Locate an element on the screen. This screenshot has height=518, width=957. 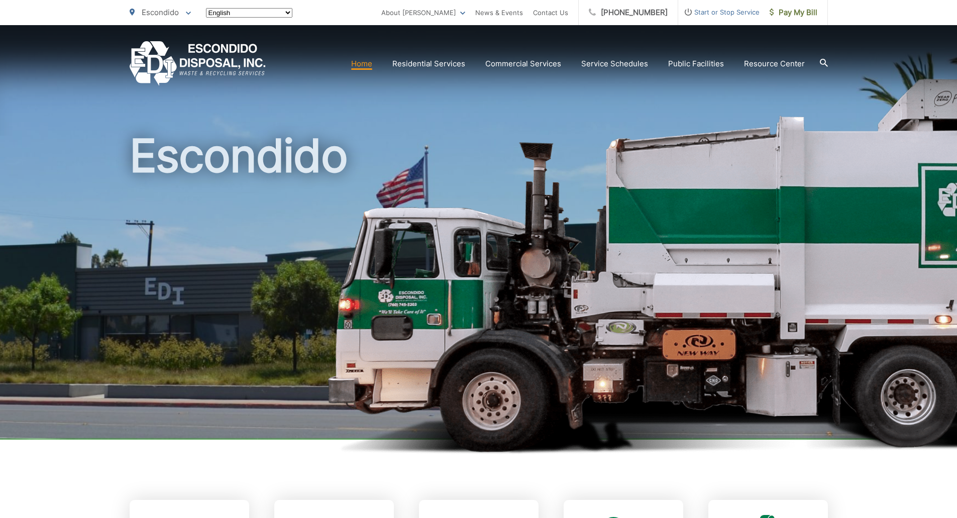
a: EDCD logo. Return to the homepage. is located at coordinates (198, 63).